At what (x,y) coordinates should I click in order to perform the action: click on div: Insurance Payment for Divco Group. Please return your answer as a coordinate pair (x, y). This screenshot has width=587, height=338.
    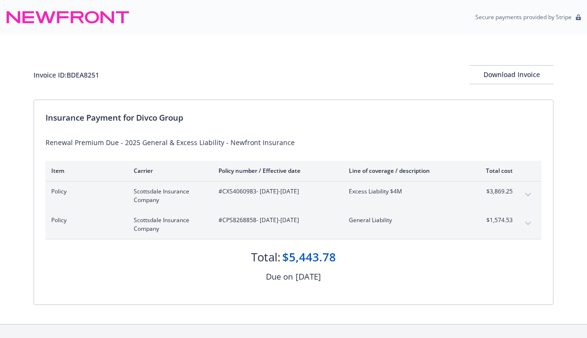
    Looking at the image, I should click on (293, 118).